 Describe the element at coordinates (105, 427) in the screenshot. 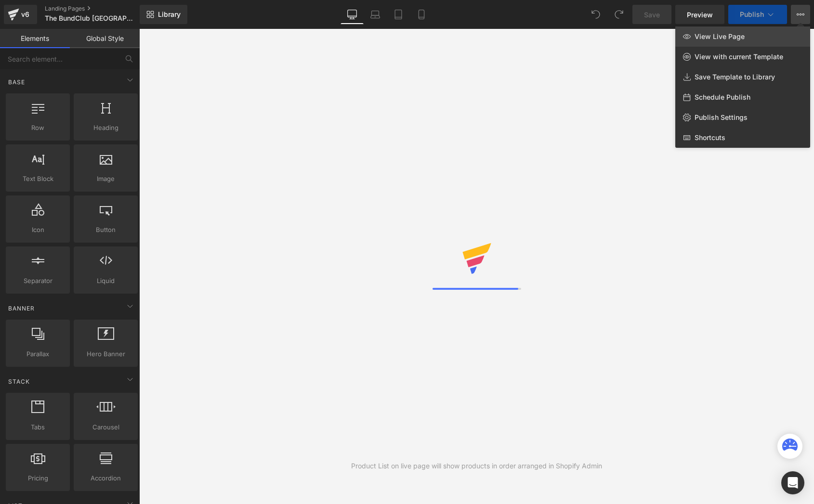

I see `span: Carousel` at that location.